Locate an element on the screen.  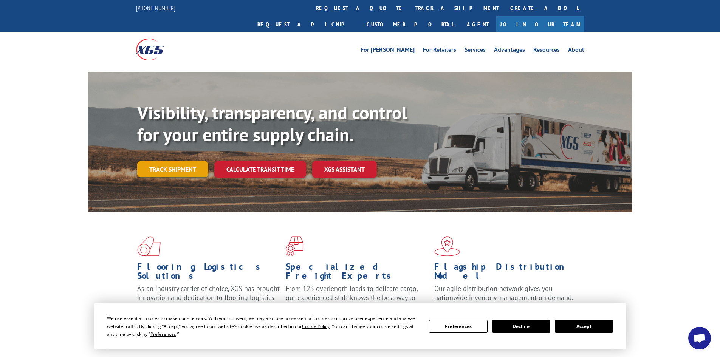
a: Services is located at coordinates (475, 51).